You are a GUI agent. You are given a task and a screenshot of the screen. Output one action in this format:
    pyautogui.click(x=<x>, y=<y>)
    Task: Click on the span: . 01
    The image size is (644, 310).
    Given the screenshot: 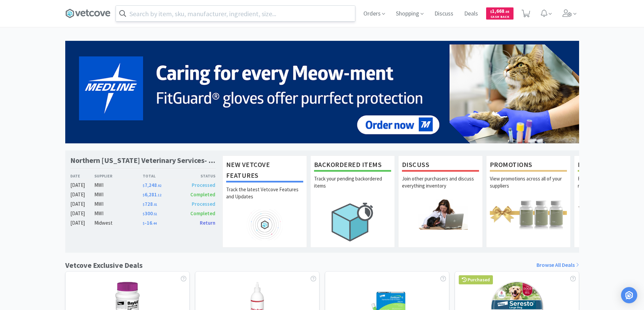 What is the action you would take?
    pyautogui.click(x=155, y=204)
    